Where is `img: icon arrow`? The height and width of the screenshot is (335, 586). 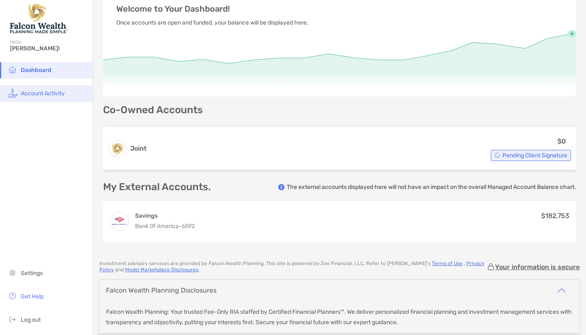 img: icon arrow is located at coordinates (562, 290).